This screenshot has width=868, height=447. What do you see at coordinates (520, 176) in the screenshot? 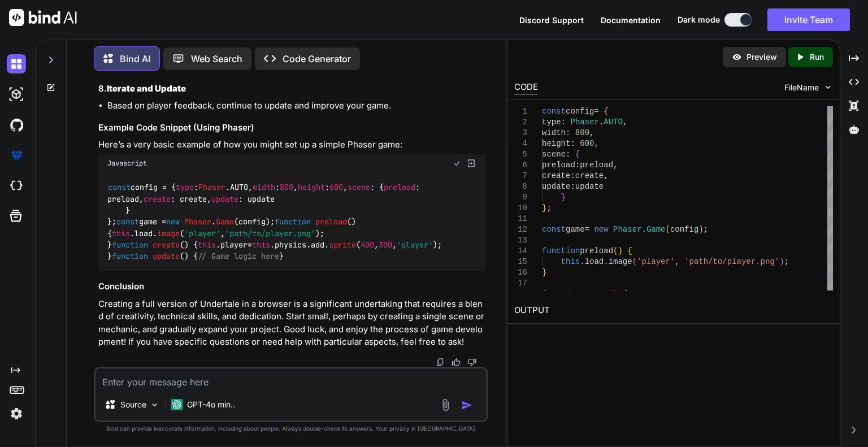
I see `div: 7` at bounding box center [520, 176].